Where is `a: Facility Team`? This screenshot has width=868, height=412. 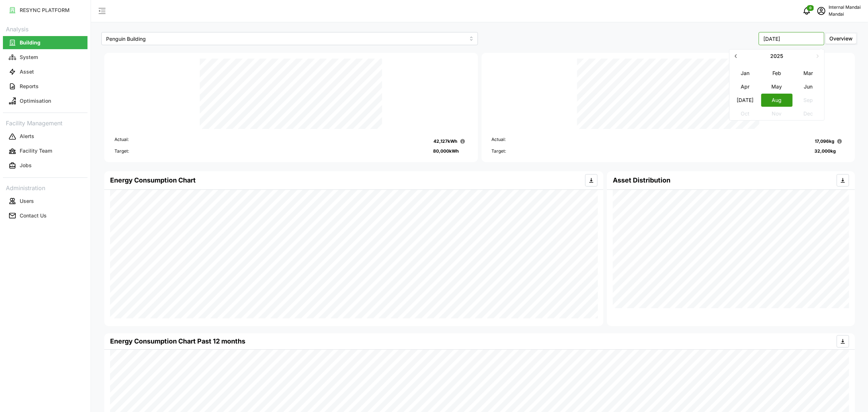
a: Facility Team is located at coordinates (45, 151).